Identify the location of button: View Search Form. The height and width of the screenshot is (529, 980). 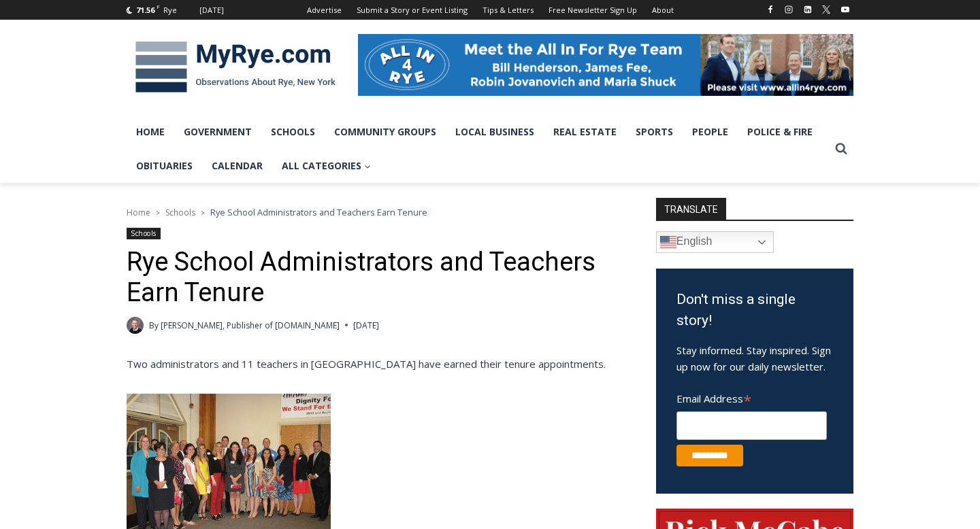
(841, 149).